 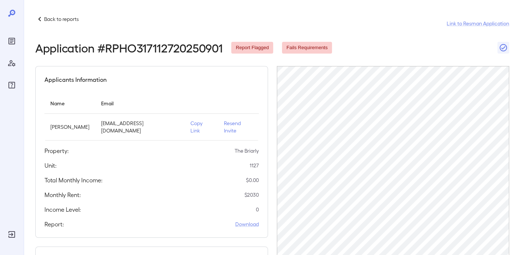 I want to click on h5: Unit:, so click(x=50, y=166).